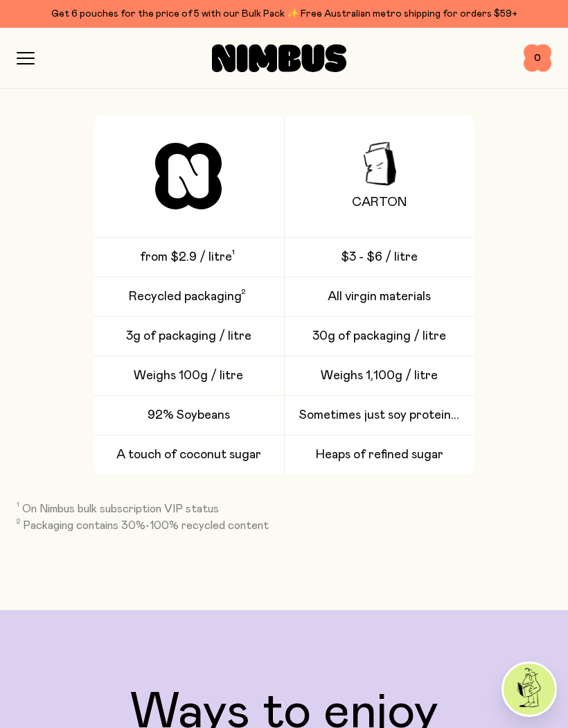  What do you see at coordinates (185, 297) in the screenshot?
I see `span: Recycled packaging` at bounding box center [185, 297].